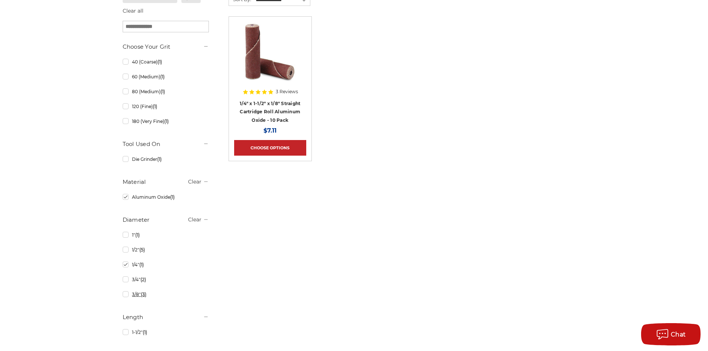 Image resolution: width=708 pixels, height=351 pixels. Describe the element at coordinates (166, 62) in the screenshot. I see `a: 40 (Coarse)` at that location.